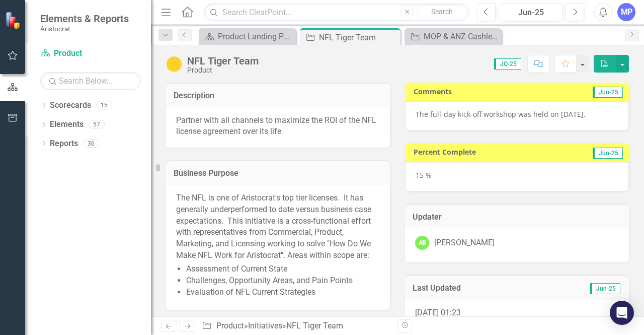 Image resolution: width=644 pixels, height=335 pixels. What do you see at coordinates (442, 12) in the screenshot?
I see `span: Search` at bounding box center [442, 12].